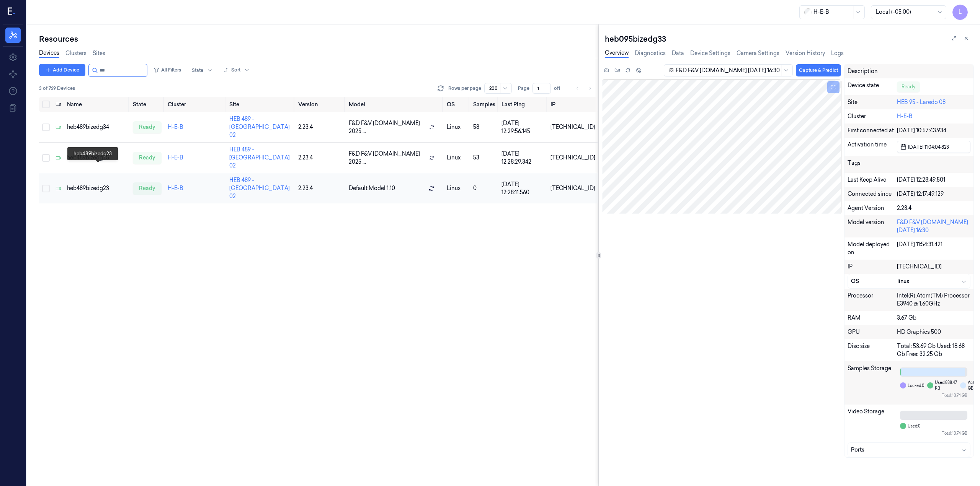 The height and width of the screenshot is (486, 980). Describe the element at coordinates (946, 386) in the screenshot. I see `span: Used: 888.47 KB` at that location.